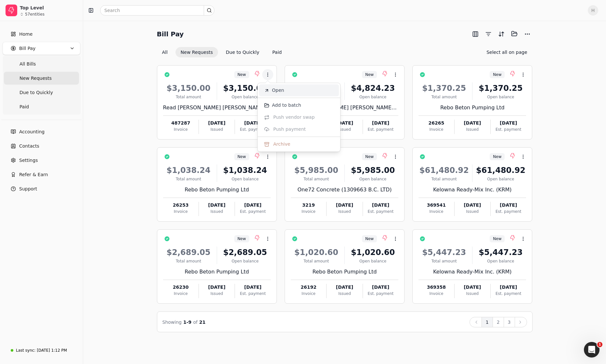 Image resolution: width=606 pixels, height=364 pixels. I want to click on a: Contacts, so click(41, 146).